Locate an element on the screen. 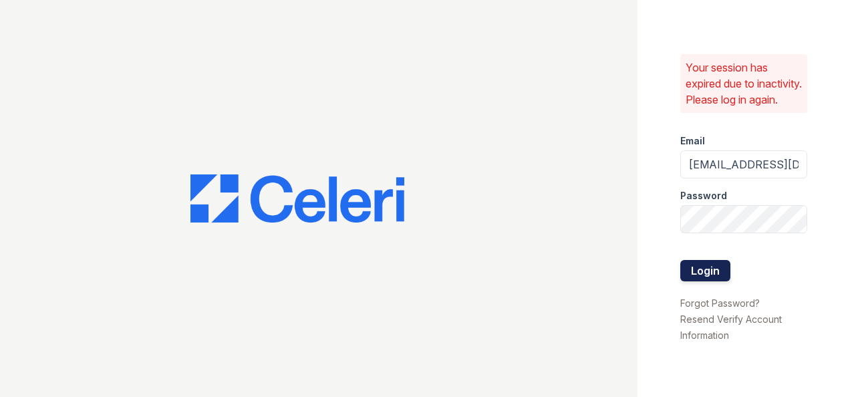 The image size is (850, 397). a: Forgot Password? is located at coordinates (719, 303).